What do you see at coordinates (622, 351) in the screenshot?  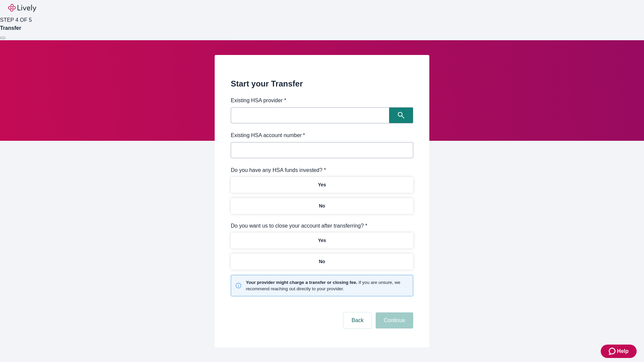 I see `span: Help` at bounding box center [622, 351].